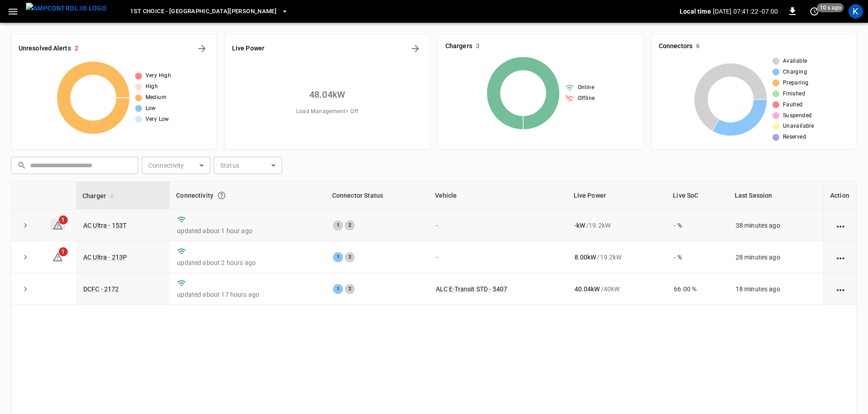 Image resolution: width=868 pixels, height=414 pixels. Describe the element at coordinates (695, 12) in the screenshot. I see `p: Local time` at that location.